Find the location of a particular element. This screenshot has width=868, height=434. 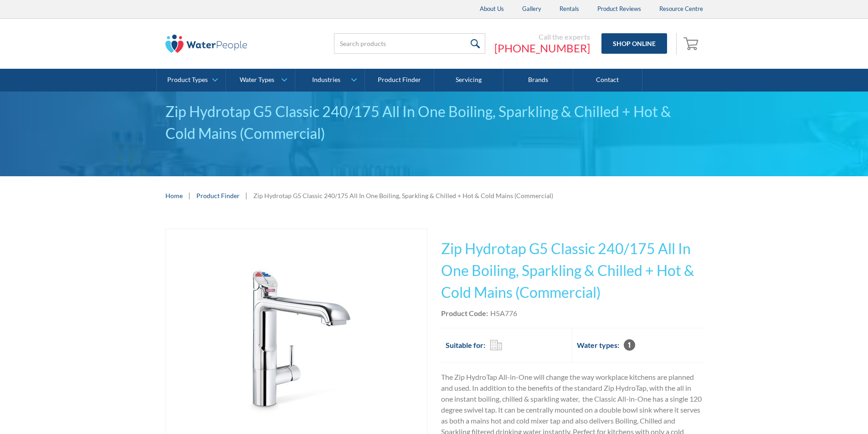

a: Open empty cart is located at coordinates (692, 44).